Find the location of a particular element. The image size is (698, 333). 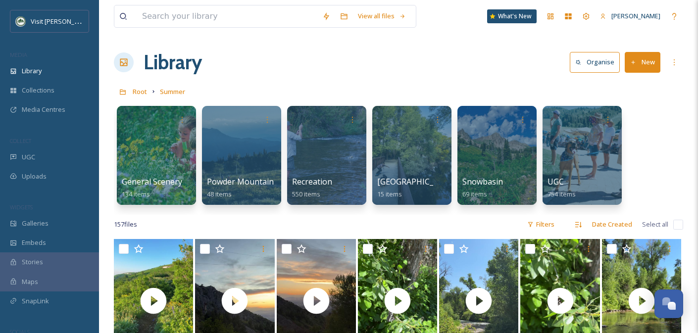

span: 134 items is located at coordinates (136, 194).